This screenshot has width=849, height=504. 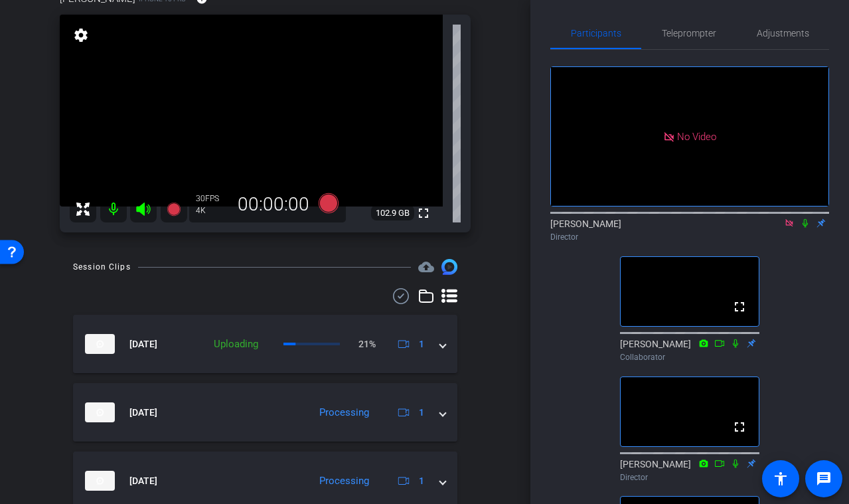 I want to click on img: Session clips, so click(x=449, y=267).